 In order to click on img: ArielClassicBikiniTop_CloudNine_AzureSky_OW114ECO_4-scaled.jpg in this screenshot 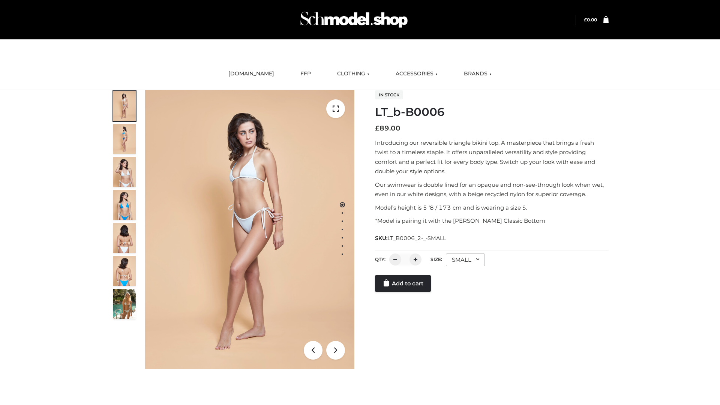, I will do `click(125, 205)`.